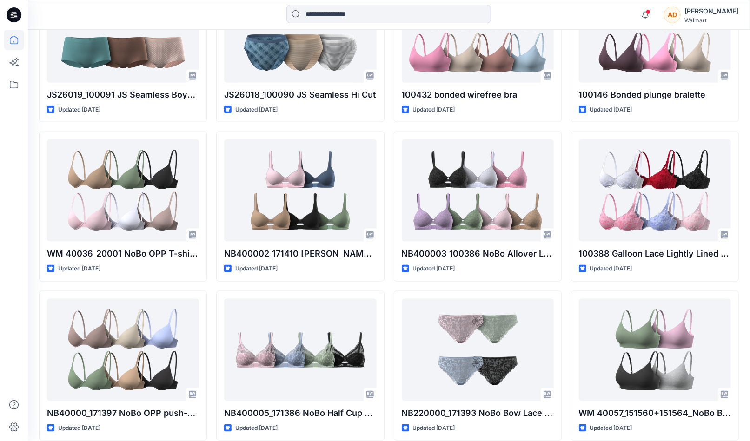  Describe the element at coordinates (478, 191) in the screenshot. I see `a: NB400003_100386 NoBo Allover Lace Pushup Bra` at that location.